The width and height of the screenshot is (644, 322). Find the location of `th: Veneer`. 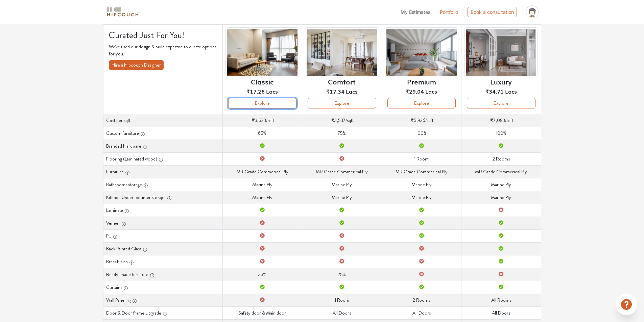

th: Veneer is located at coordinates (162, 223).